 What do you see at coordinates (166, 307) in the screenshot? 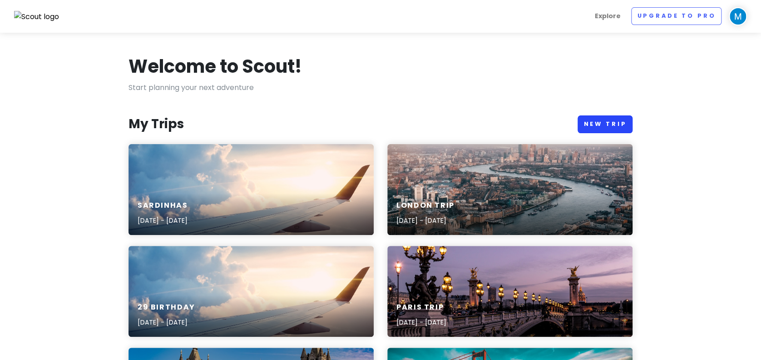
I see `h6: 29 Birthday` at bounding box center [166, 307].